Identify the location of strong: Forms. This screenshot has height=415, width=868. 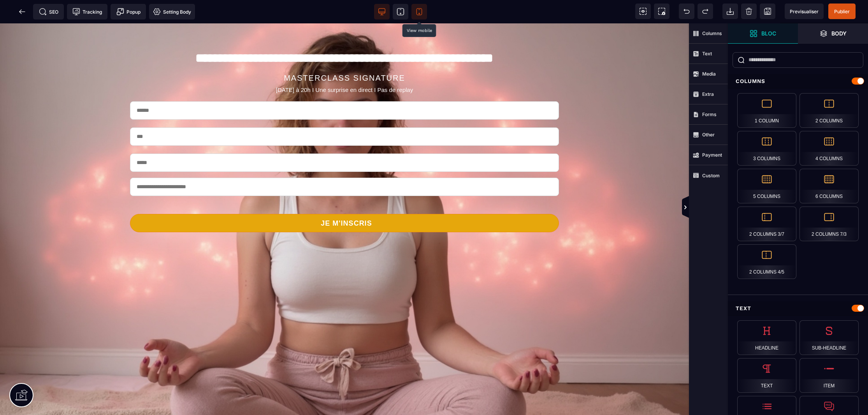
(709, 114).